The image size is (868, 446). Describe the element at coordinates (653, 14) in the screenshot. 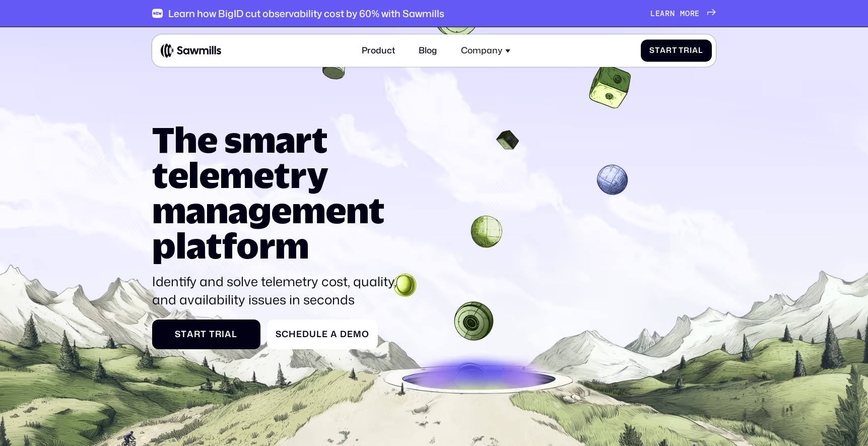

I see `span: L` at that location.